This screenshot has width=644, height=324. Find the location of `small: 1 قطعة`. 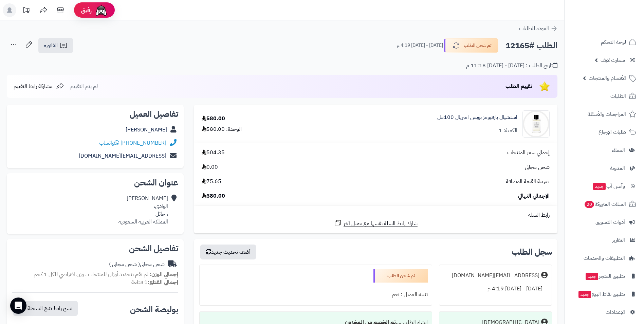

small: 1 قطعة is located at coordinates (155, 282).